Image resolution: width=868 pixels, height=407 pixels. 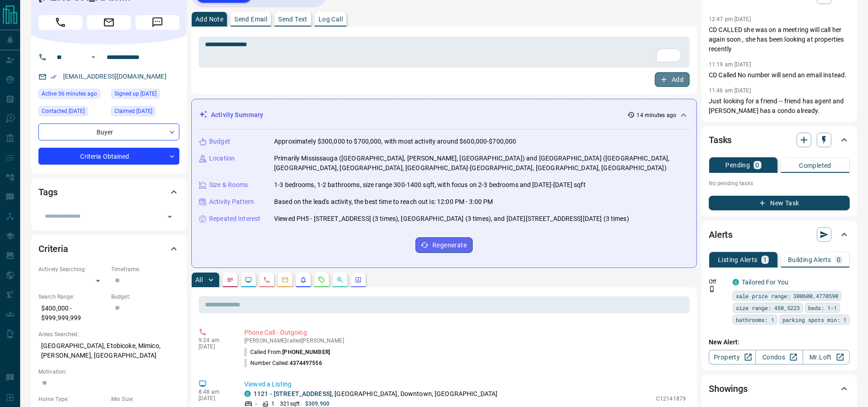 I want to click on a: Condos, so click(x=779, y=357).